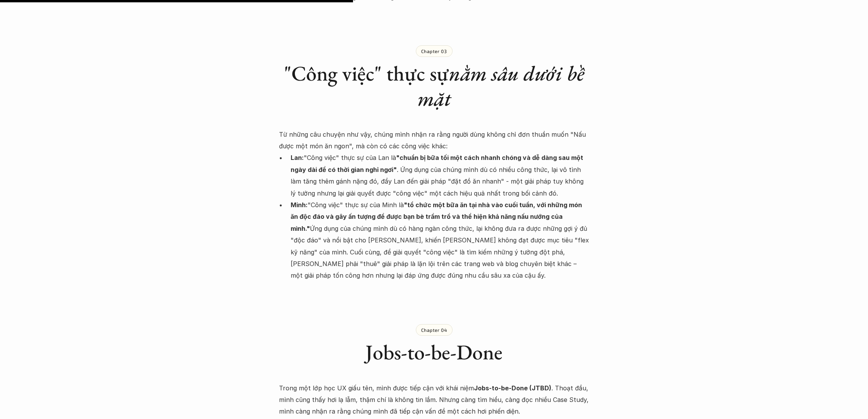 The height and width of the screenshot is (419, 868). What do you see at coordinates (437, 216) in the screenshot?
I see `strong: "tổ chức một bữa ăn tại nhà vào cuối tuần, với những món ăn độc đáo và gây ấn tượng để được bạn b...` at bounding box center [437, 216].